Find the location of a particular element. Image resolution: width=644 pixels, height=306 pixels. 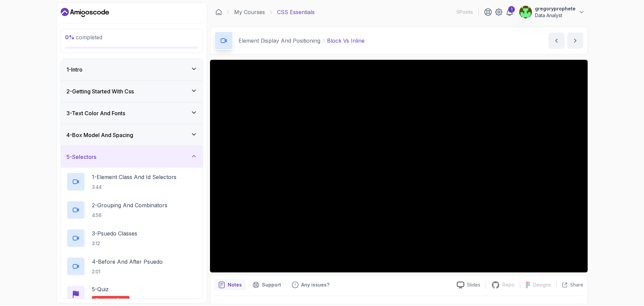

p: Data Analyst is located at coordinates (555, 15).